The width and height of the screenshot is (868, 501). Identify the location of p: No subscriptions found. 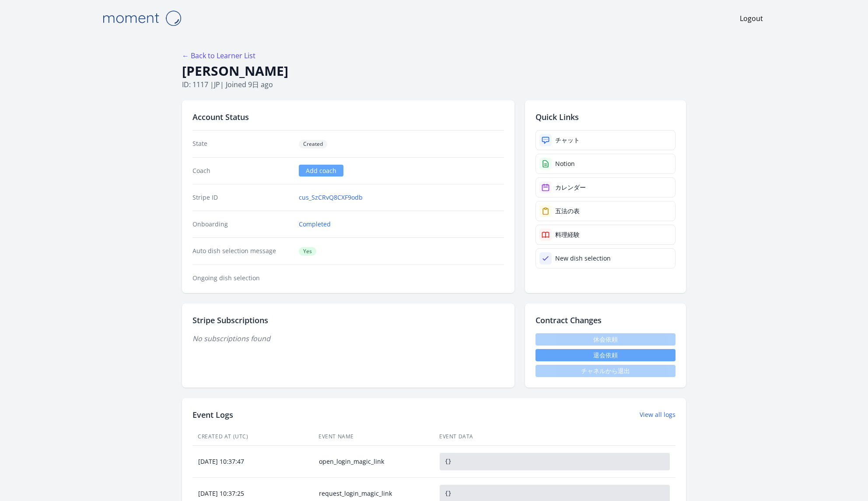
(348, 339).